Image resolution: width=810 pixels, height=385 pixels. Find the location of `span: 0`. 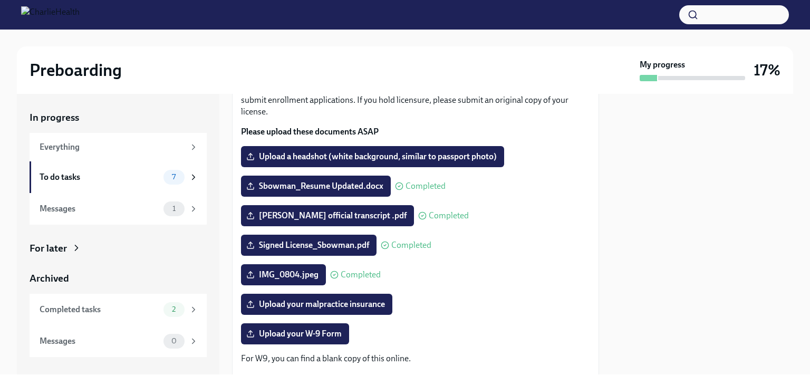

span: 0 is located at coordinates (174, 341).